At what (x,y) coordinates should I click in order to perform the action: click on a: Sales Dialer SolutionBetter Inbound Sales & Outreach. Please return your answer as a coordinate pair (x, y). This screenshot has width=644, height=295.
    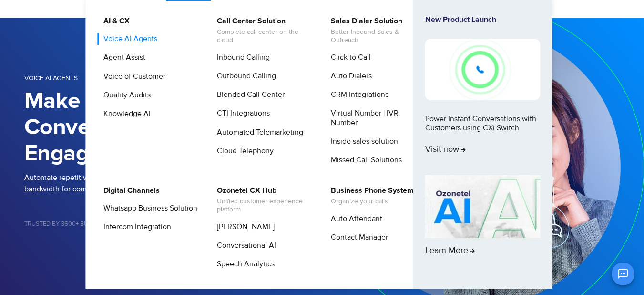
    Looking at the image, I should click on (375, 31).